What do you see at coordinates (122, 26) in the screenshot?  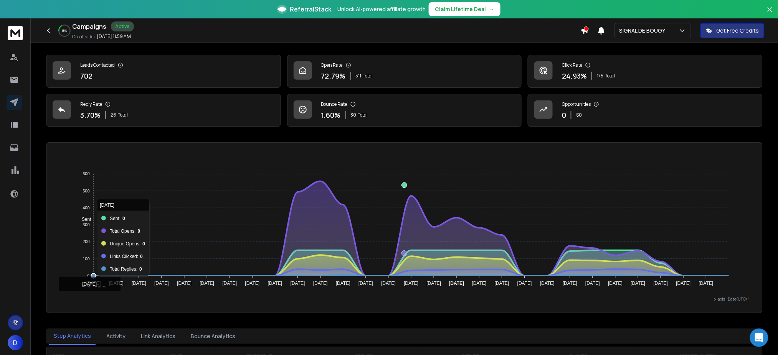 I see `div: Active` at bounding box center [122, 26].